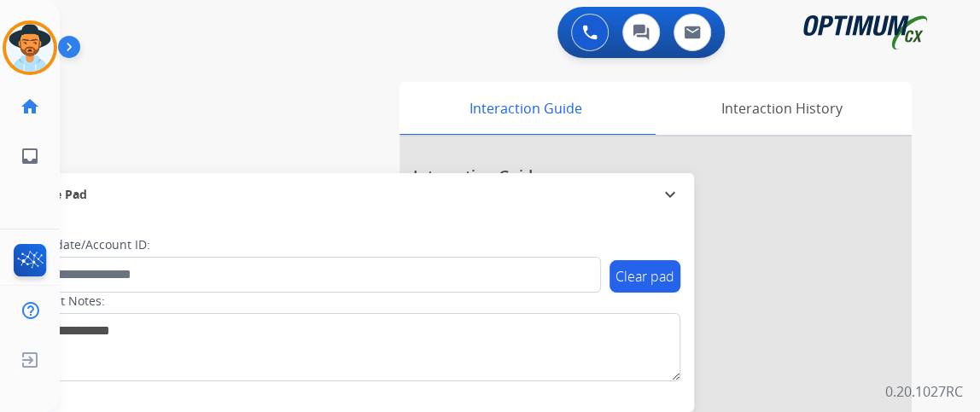 The image size is (980, 412). What do you see at coordinates (86, 245) in the screenshot?
I see `label: Candidate/Account ID:` at bounding box center [86, 245].